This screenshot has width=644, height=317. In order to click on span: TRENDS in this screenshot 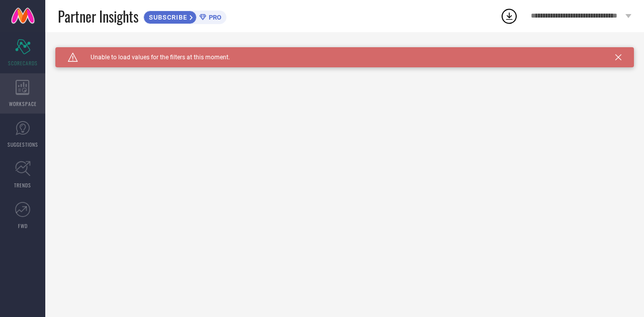, I will do `click(23, 185)`.